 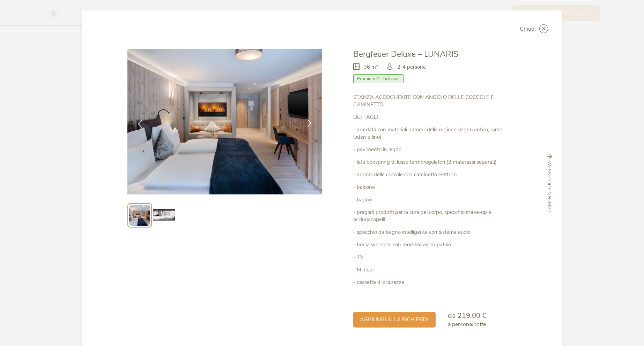 I want to click on p: - arredata con materiali naturali della regione (legno antico, rame, loden e lino), so click(x=435, y=133).